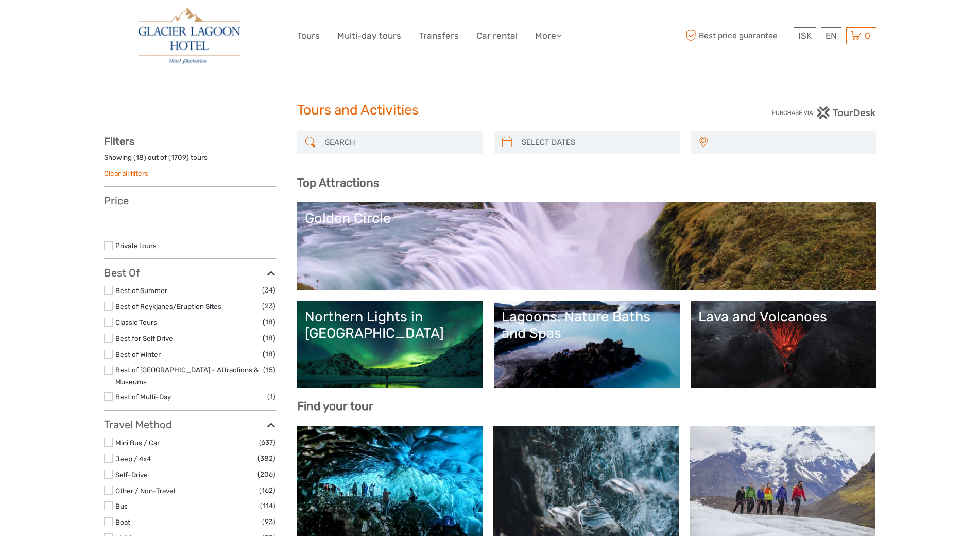 The width and height of the screenshot is (980, 536). I want to click on div: Golden Circle, so click(587, 218).